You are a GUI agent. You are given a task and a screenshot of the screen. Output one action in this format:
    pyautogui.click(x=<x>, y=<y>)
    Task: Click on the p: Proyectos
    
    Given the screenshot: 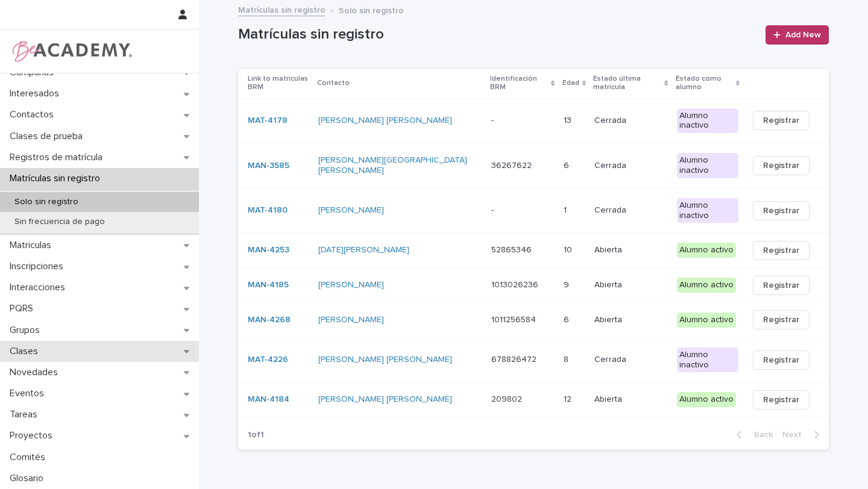 What is the action you would take?
    pyautogui.click(x=34, y=436)
    